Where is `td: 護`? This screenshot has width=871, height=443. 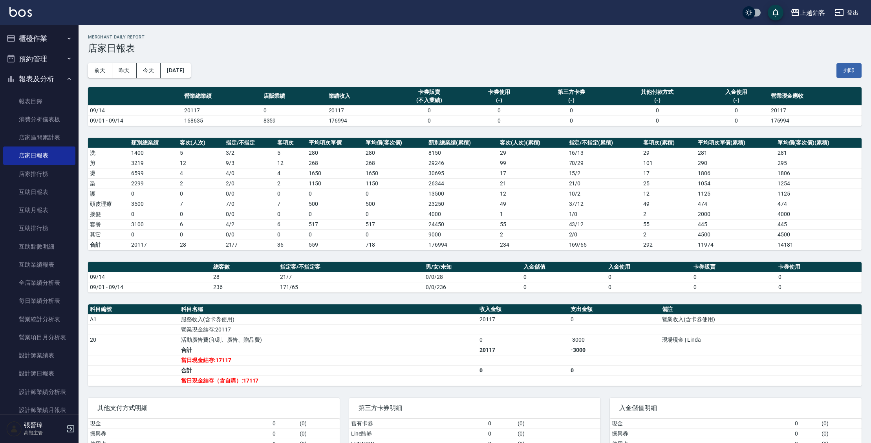
td: 護 is located at coordinates (108, 194).